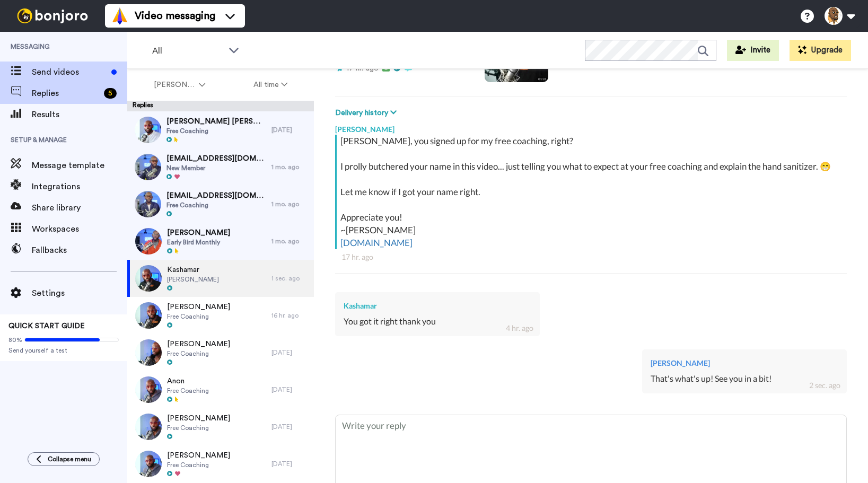 This screenshot has width=868, height=483. What do you see at coordinates (187, 381) in the screenshot?
I see `span: Anon` at bounding box center [187, 381].